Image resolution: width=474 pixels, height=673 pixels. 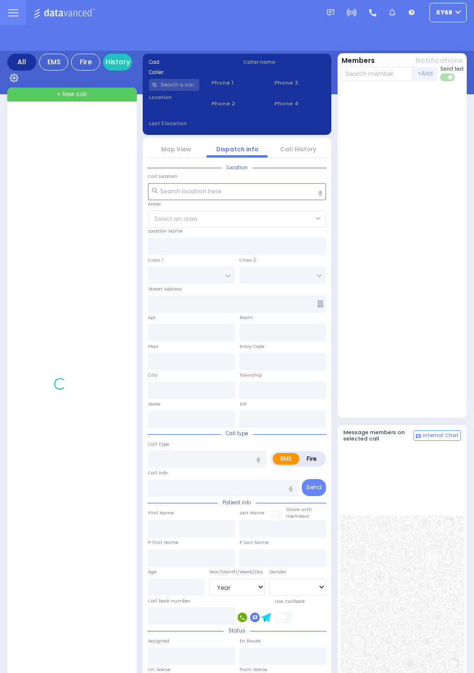 What do you see at coordinates (22, 62) in the screenshot?
I see `div: All` at bounding box center [22, 62].